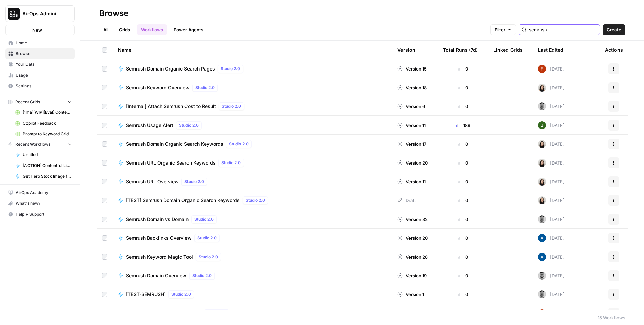 This screenshot has width=644, height=325. What do you see at coordinates (563, 29) in the screenshot?
I see `input: Search` at bounding box center [563, 29].